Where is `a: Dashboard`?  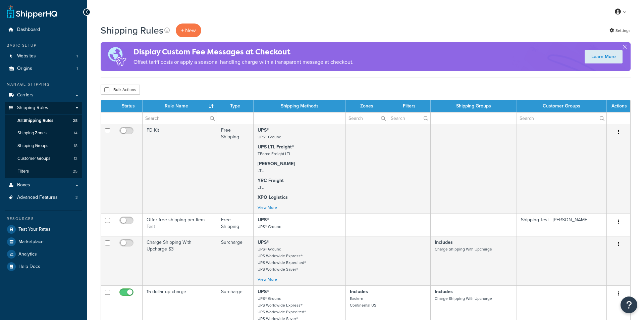
a: Dashboard is located at coordinates (44, 29).